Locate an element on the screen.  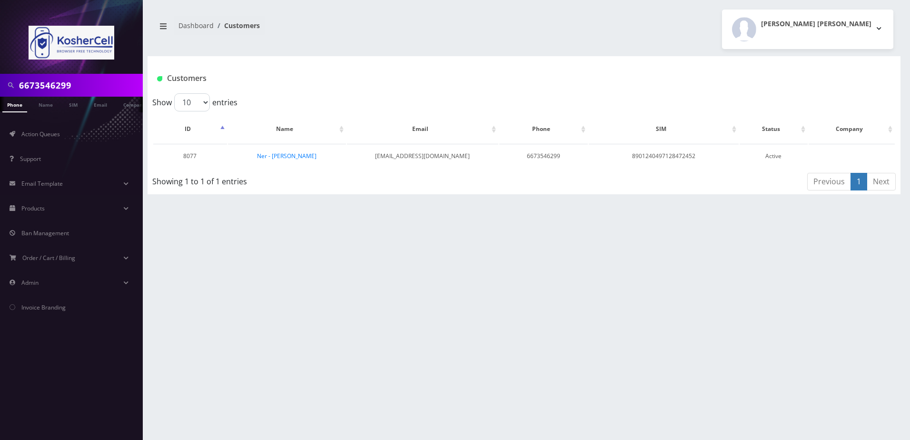
span: Order / Cart / Billing is located at coordinates (49, 257).